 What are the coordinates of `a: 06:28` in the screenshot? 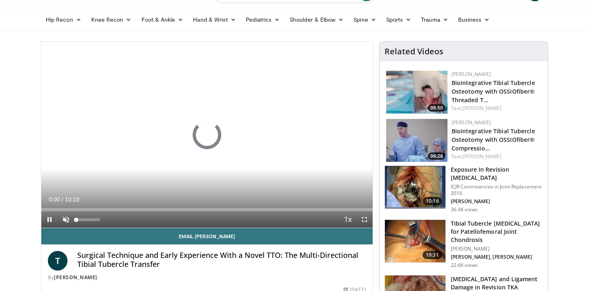 It's located at (416, 140).